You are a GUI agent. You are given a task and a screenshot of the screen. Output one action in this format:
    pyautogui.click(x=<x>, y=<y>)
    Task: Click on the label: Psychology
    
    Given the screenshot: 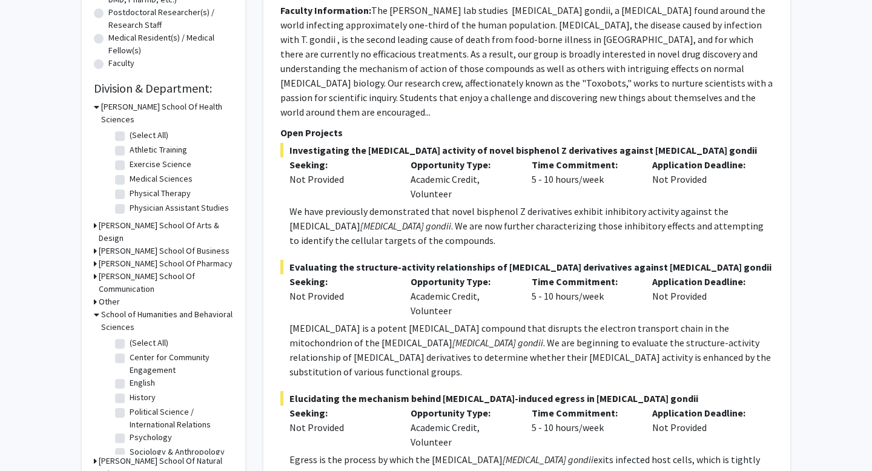 What is the action you would take?
    pyautogui.click(x=151, y=437)
    